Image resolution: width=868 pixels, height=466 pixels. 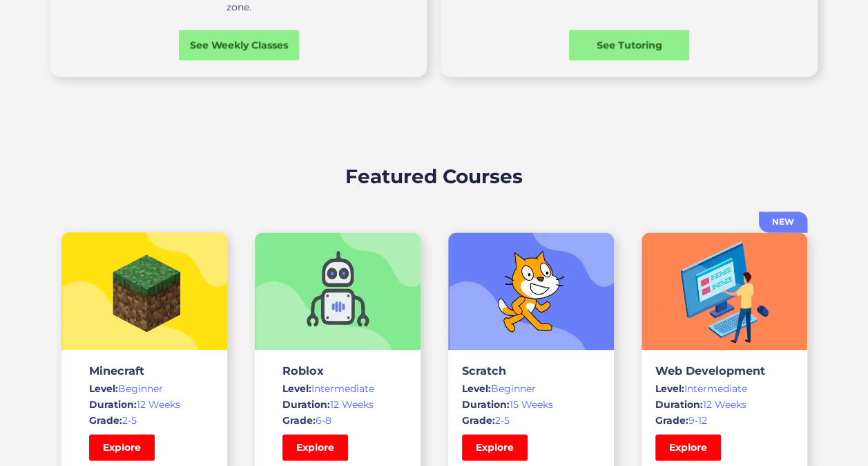 What do you see at coordinates (531, 404) in the screenshot?
I see `div: 15 Weeks` at bounding box center [531, 404].